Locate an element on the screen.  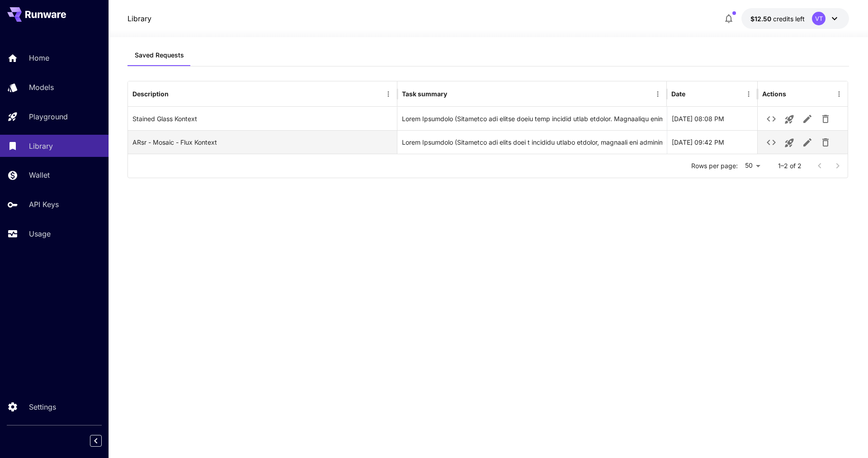
span: $12.50 is located at coordinates (762, 19).